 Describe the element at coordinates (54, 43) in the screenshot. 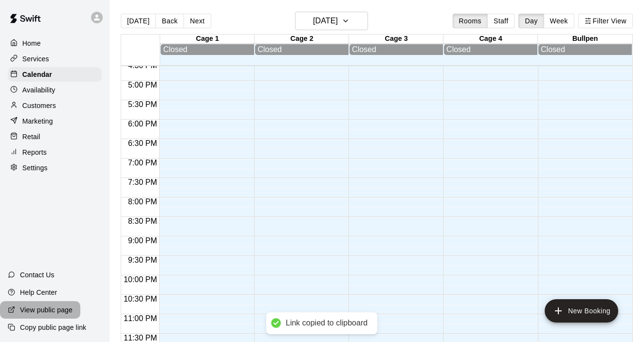

I see `a: Home` at that location.